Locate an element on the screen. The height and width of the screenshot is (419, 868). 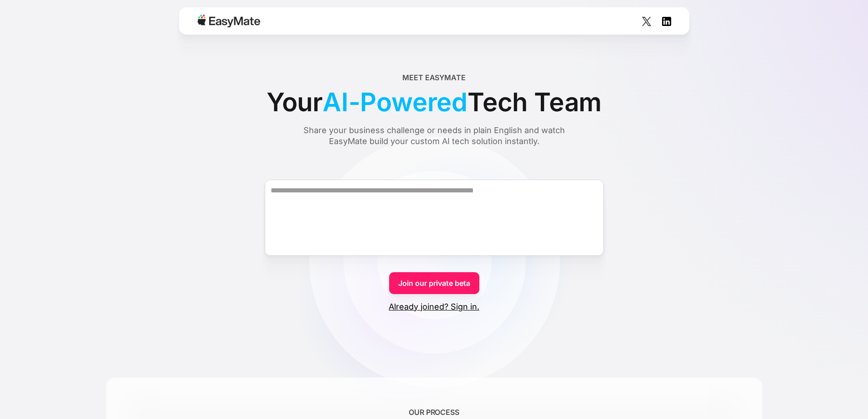
div: Share your business challenge or needs in plain English and watch EasyMate build your custom AI t... is located at coordinates (434, 136).